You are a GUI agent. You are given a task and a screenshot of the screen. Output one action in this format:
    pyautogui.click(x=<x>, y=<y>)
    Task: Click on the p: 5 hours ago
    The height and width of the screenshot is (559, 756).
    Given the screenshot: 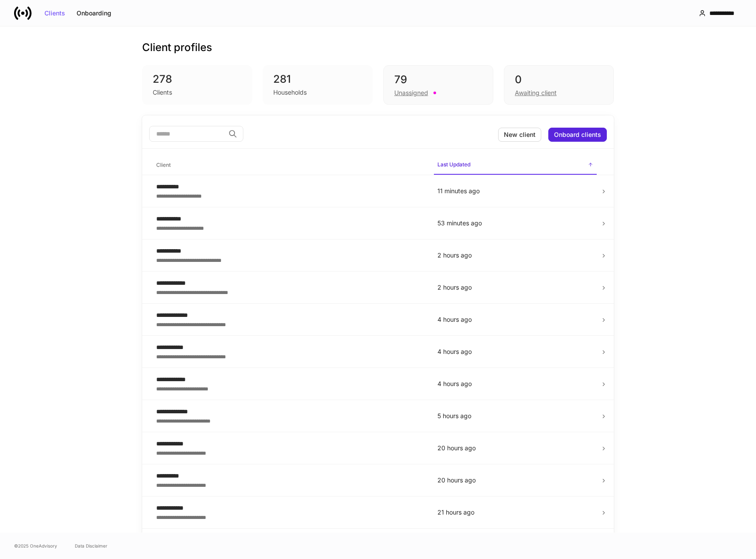 What is the action you would take?
    pyautogui.click(x=515, y=416)
    